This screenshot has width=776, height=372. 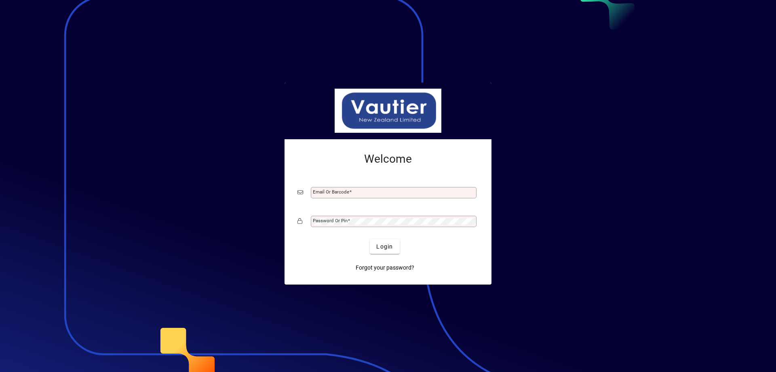 I want to click on mat-label: Email or Barcode, so click(x=331, y=192).